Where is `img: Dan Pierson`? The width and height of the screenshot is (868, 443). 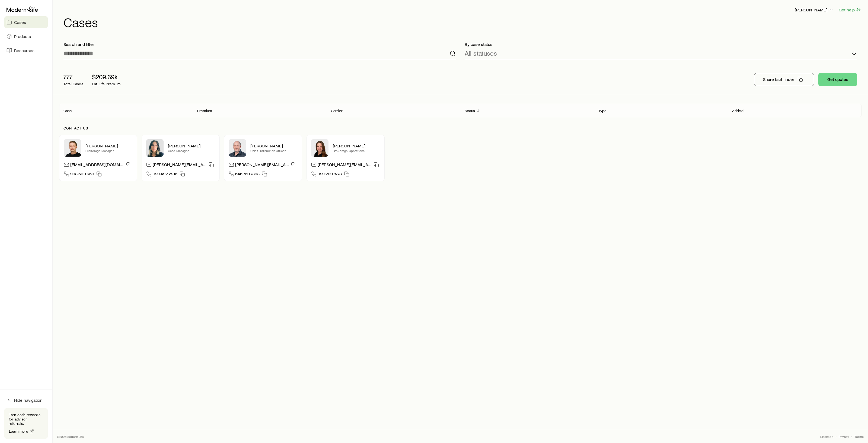
img: Dan Pierson is located at coordinates (237, 148).